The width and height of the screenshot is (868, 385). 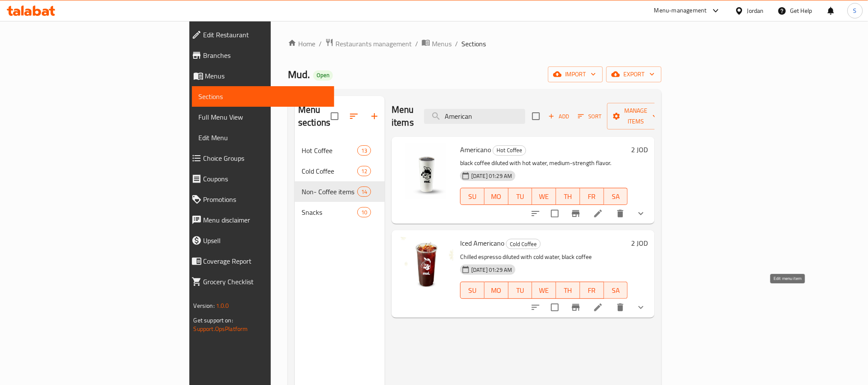 I want to click on button: Add section, so click(x=375, y=116).